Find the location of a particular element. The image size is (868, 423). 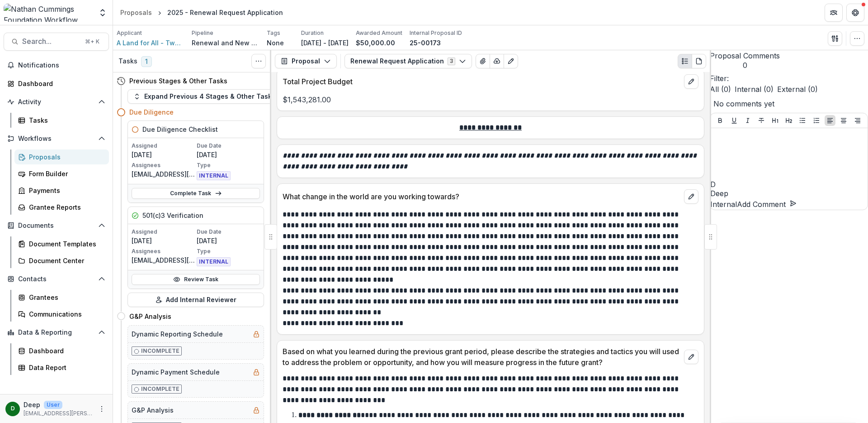

a: Payments is located at coordinates (61, 190).